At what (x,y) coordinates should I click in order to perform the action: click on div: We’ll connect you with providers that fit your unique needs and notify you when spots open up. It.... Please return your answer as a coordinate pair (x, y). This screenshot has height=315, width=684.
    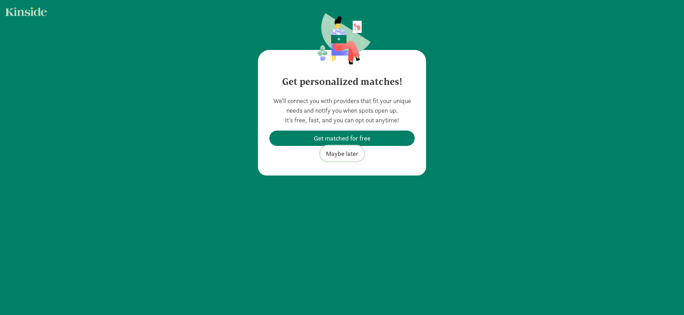
    Looking at the image, I should click on (342, 128).